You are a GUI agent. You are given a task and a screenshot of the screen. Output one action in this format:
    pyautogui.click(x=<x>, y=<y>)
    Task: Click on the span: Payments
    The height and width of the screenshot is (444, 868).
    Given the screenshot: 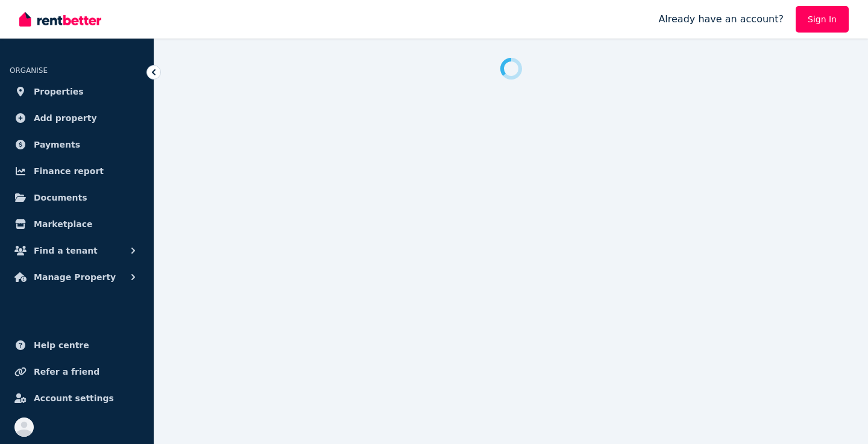 What is the action you would take?
    pyautogui.click(x=57, y=145)
    